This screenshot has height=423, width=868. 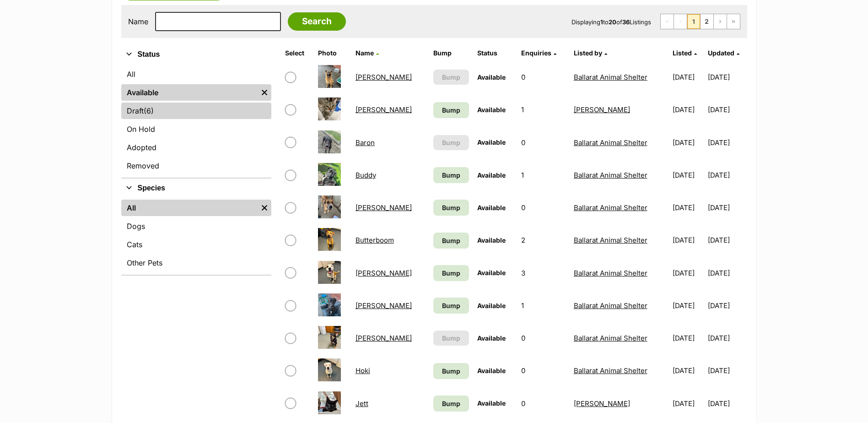 I want to click on button: Status, so click(x=196, y=54).